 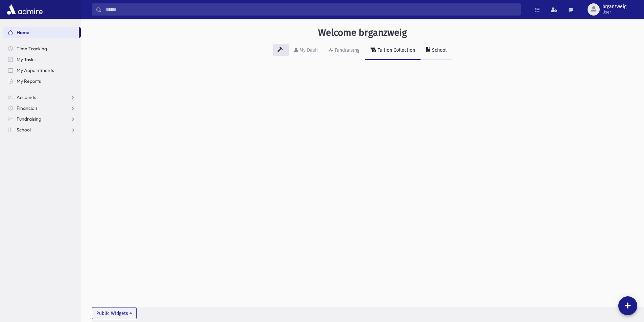 What do you see at coordinates (41, 71) in the screenshot?
I see `a: My Appointments` at bounding box center [41, 71].